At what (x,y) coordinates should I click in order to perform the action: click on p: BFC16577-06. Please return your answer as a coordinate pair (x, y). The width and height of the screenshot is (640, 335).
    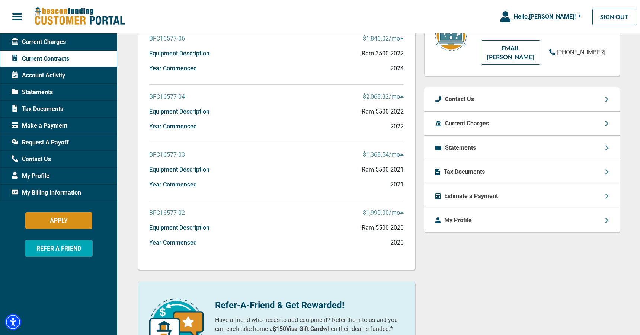
    Looking at the image, I should click on (167, 39).